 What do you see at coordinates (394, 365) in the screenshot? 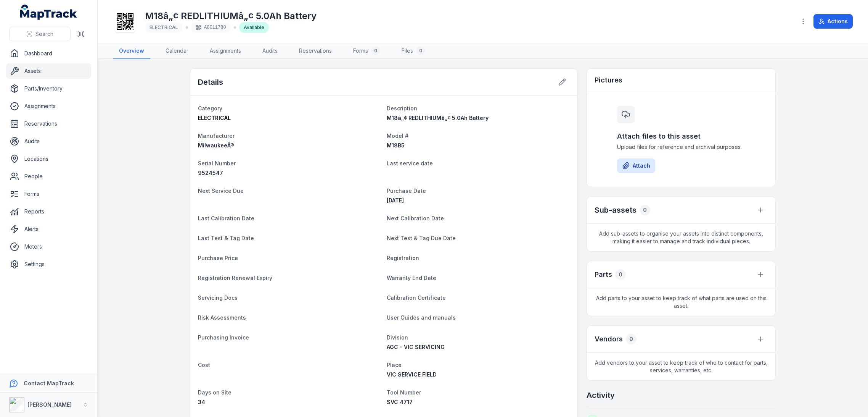
I see `span: Place` at bounding box center [394, 365].